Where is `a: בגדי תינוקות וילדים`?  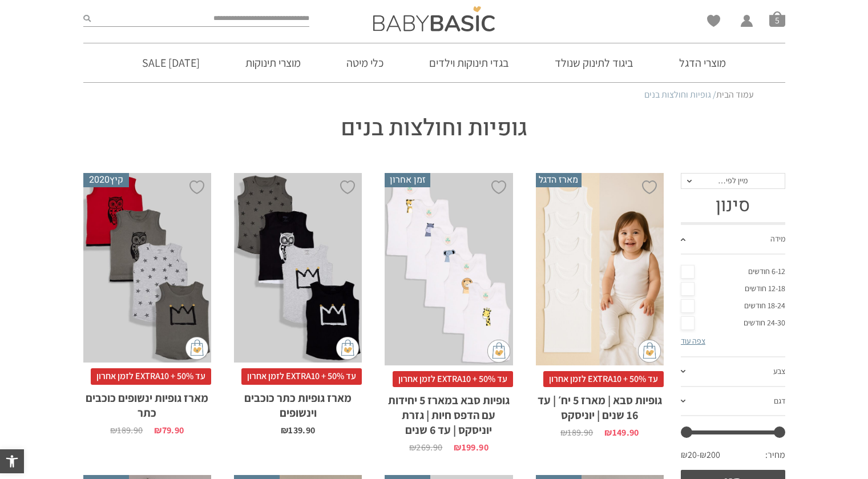 a: בגדי תינוקות וילדים is located at coordinates (469, 63).